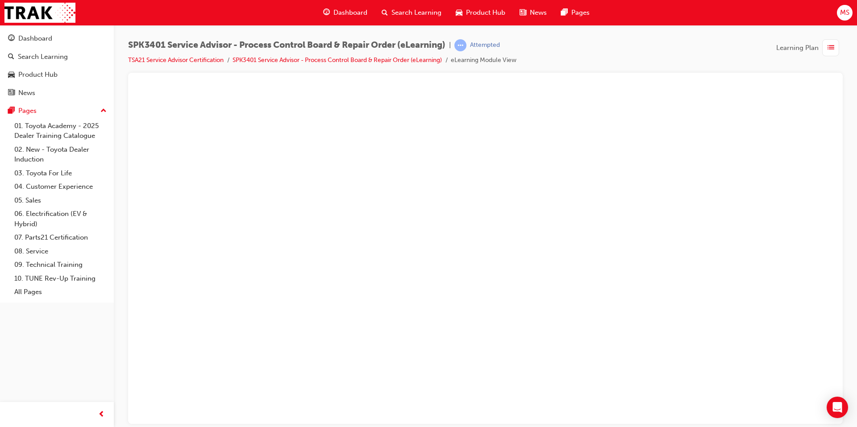  I want to click on button: MS, so click(845, 13).